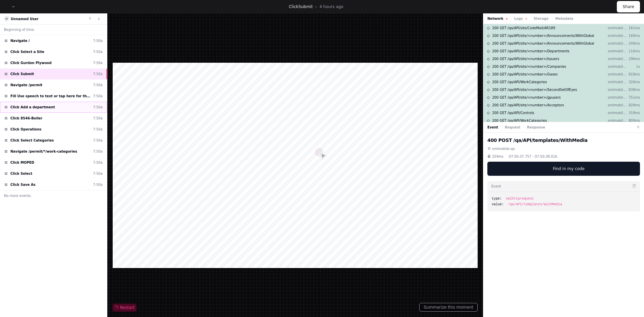 Image resolution: width=644 pixels, height=317 pixels. I want to click on span: Click Gurdon Plywood, so click(31, 63).